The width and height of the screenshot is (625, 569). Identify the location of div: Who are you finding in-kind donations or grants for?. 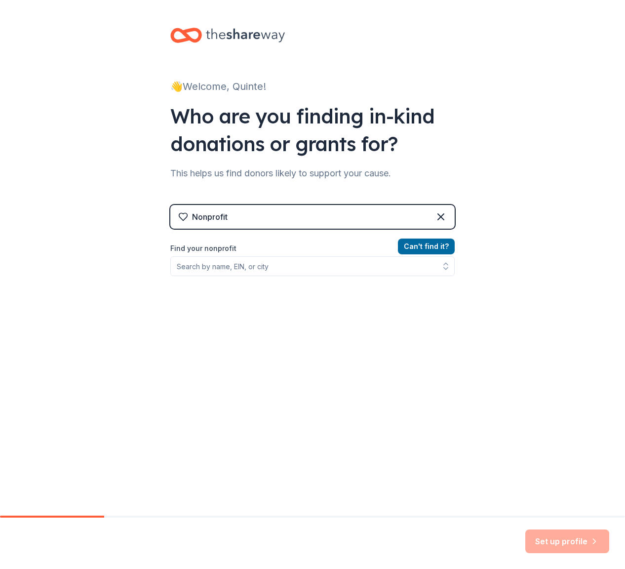
(312, 130).